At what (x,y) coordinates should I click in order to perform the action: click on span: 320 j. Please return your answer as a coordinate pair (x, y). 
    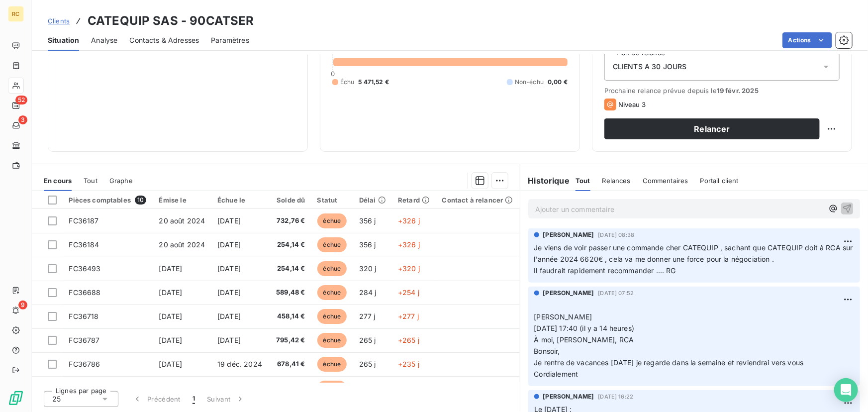
    Looking at the image, I should click on (367, 269).